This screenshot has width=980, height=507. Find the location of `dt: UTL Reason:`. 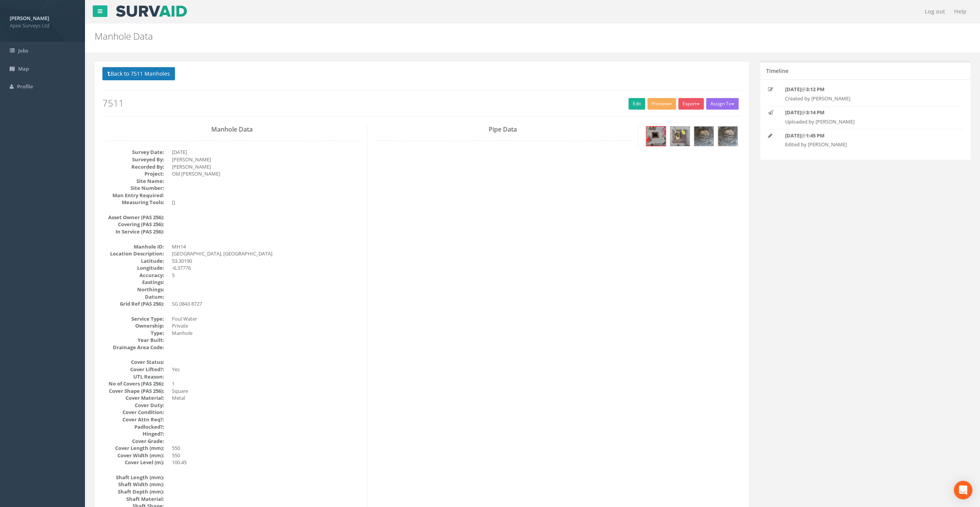

dt: UTL Reason: is located at coordinates (133, 376).